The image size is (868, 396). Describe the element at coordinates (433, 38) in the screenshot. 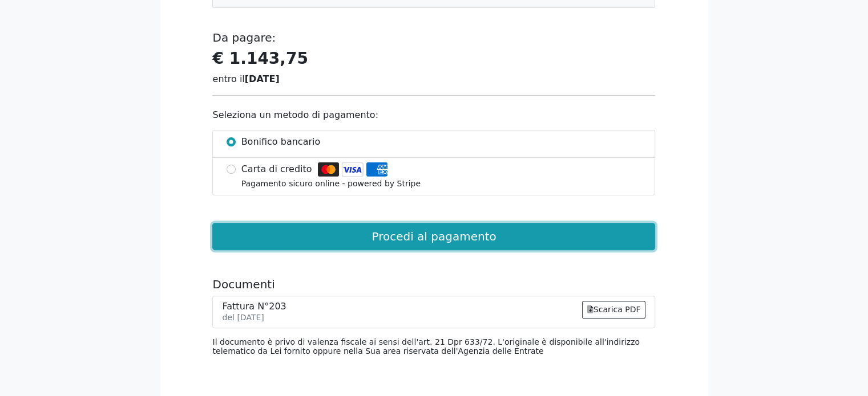

I see `h5: Da pagare:` at that location.